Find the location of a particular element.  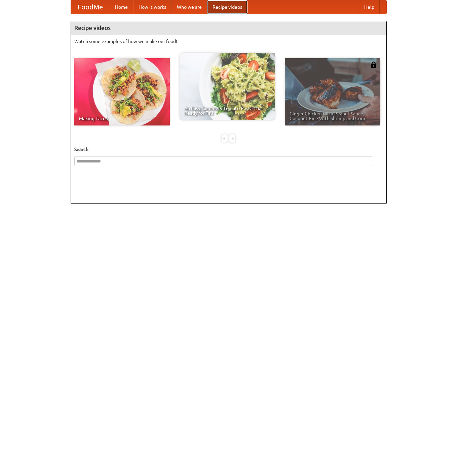

h5: Search is located at coordinates (229, 149).